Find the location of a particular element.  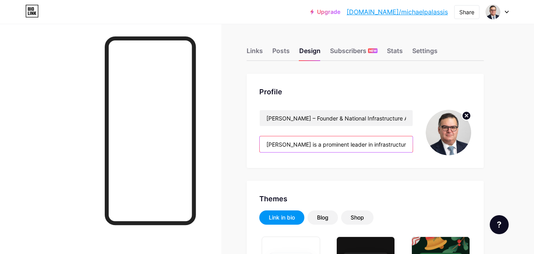

div: Share is located at coordinates (467, 12).